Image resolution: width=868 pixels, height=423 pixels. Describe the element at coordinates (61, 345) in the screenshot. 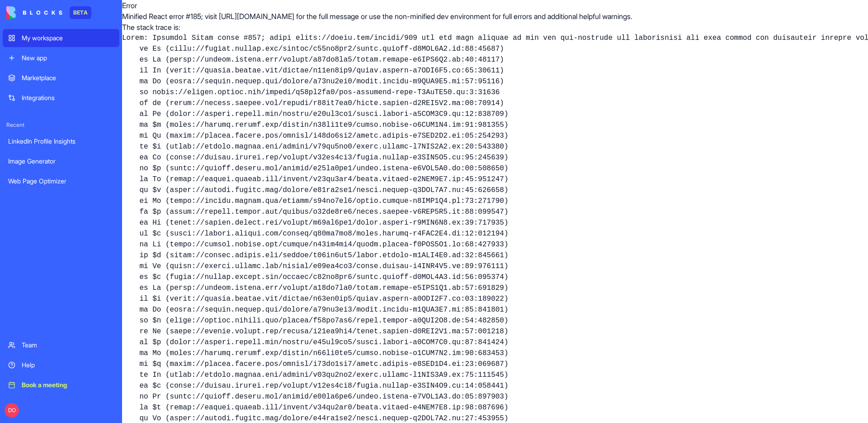

I see `a: Team` at that location.